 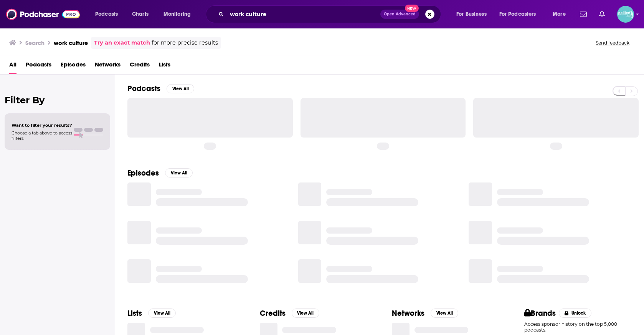 What do you see at coordinates (35, 43) in the screenshot?
I see `h3: Search` at bounding box center [35, 43].